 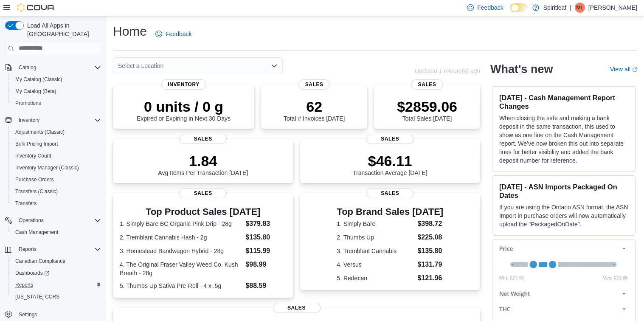 What do you see at coordinates (430, 237) in the screenshot?
I see `dd: $225.08` at bounding box center [430, 237].